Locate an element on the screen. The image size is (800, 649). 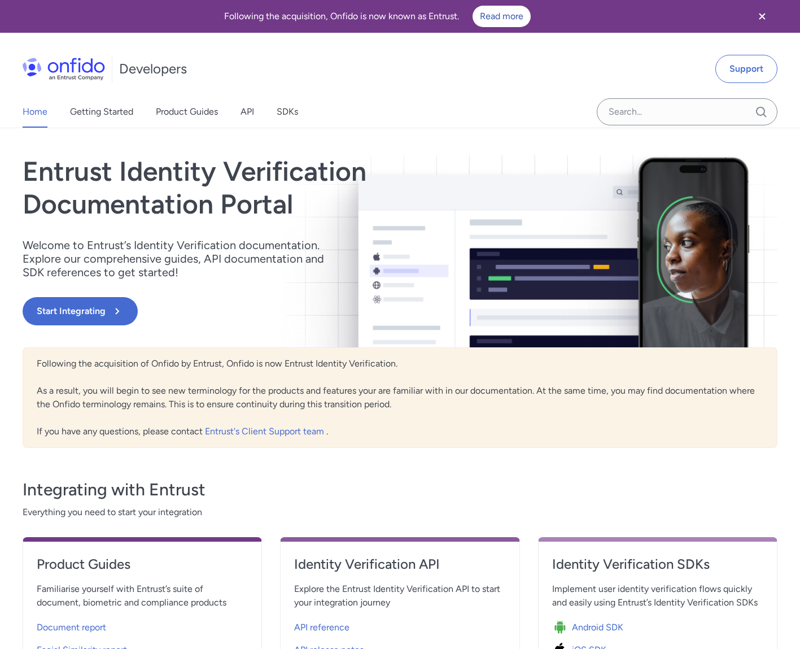
p: Welcome to Entrust’s Identity Verification documentation. Explore our comprehensive guides, API d... is located at coordinates (181, 259).